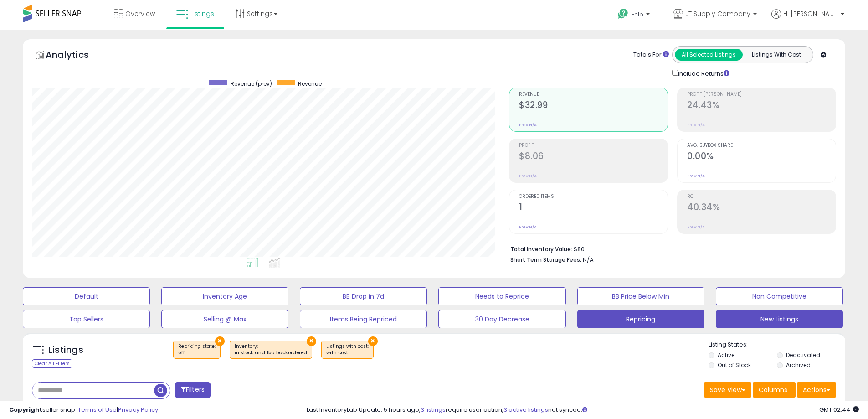 The image size is (868, 419). What do you see at coordinates (52, 364) in the screenshot?
I see `div: Clear All Filters` at bounding box center [52, 364].